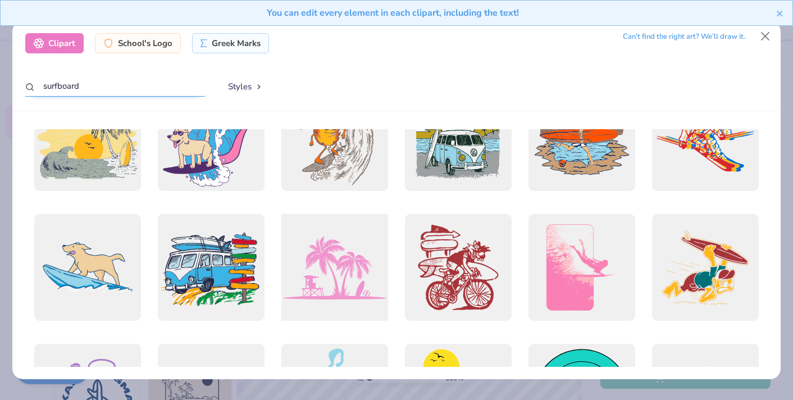 This screenshot has width=793, height=400. I want to click on div: Can’t find the right art? We’ll draw it., so click(684, 36).